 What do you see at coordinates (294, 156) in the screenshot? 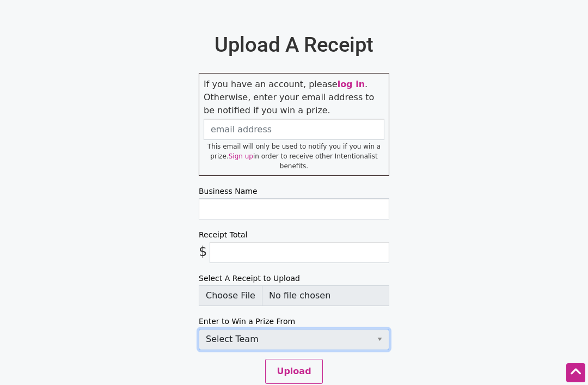
I see `div: This email will only be used to notify you if you win a prize. in order to receive other Intentio...` at bounding box center [294, 156].